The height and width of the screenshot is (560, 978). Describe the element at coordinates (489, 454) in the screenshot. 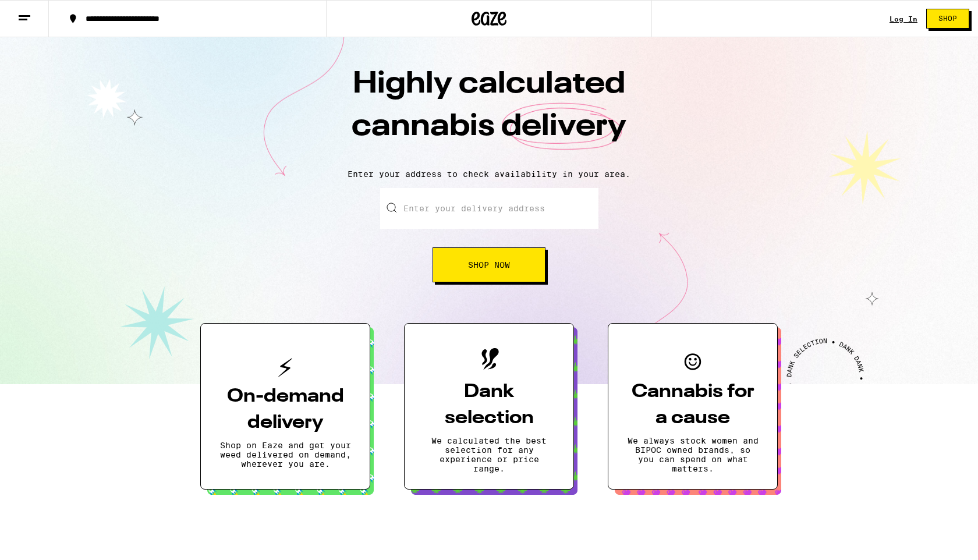

I see `p: We calculated the best selection for any experience or price range.` at that location.